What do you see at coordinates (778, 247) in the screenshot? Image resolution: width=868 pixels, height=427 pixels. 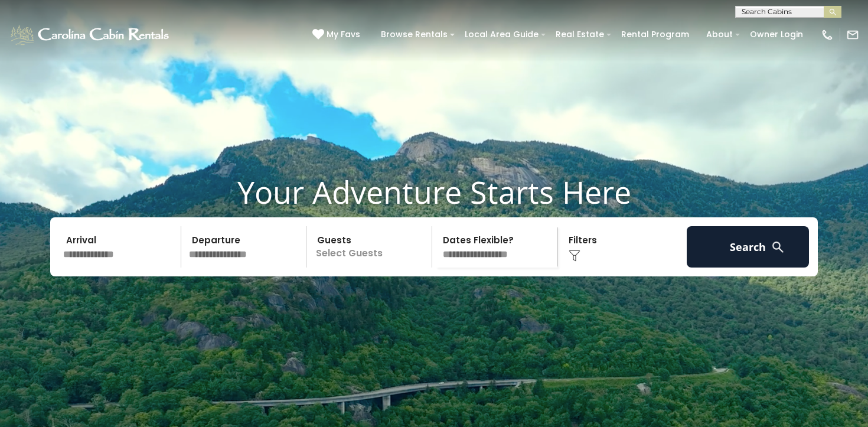 I see `img: search-regular-white.png` at bounding box center [778, 247].